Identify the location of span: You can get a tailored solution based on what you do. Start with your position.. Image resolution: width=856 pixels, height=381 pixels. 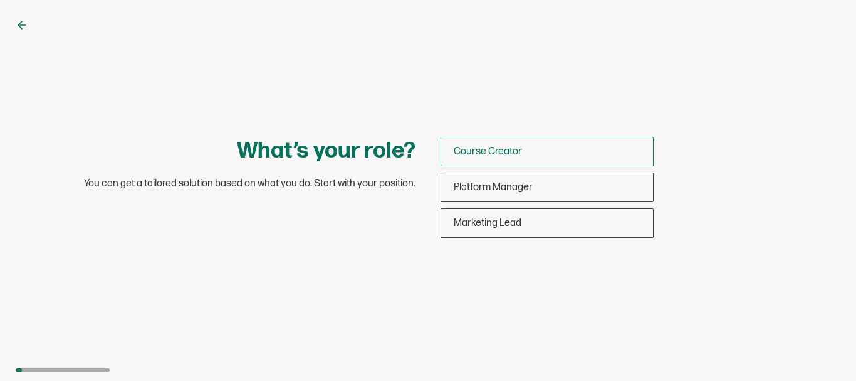
(250, 184).